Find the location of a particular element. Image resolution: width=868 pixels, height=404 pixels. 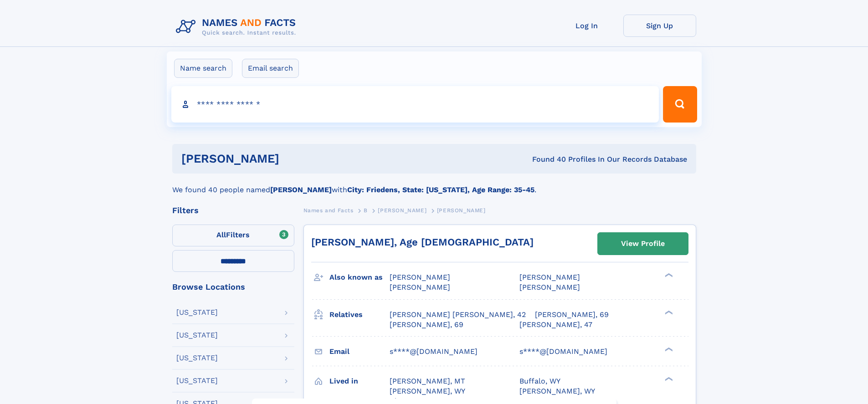

div: View Profile is located at coordinates (643, 243).